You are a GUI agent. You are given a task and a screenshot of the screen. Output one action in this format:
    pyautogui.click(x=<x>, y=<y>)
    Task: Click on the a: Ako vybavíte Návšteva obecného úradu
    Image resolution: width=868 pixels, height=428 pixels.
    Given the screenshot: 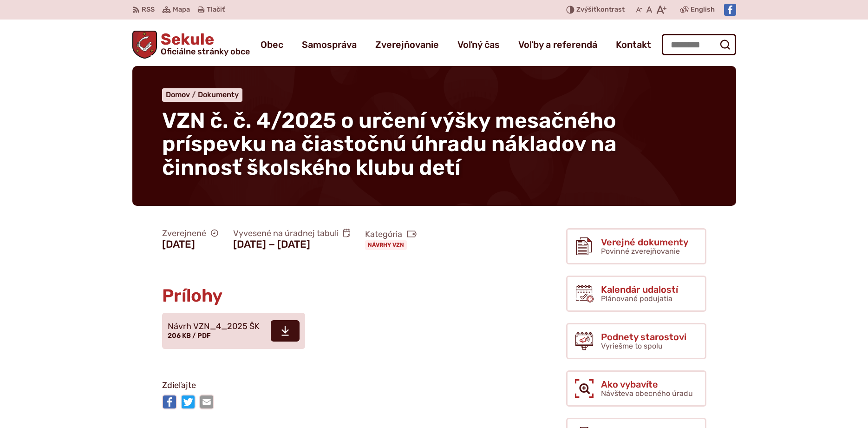 What is the action you would take?
    pyautogui.click(x=637, y=389)
    